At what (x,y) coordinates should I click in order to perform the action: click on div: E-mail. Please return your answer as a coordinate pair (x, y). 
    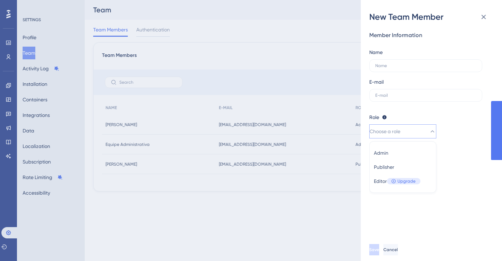
    Looking at the image, I should click on (376, 82).